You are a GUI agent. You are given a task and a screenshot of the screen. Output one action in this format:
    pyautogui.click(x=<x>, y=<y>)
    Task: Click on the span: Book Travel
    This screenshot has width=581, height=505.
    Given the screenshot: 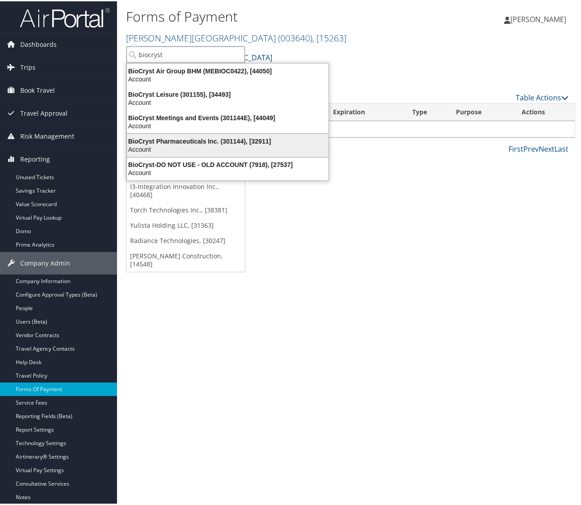 What is the action you would take?
    pyautogui.click(x=37, y=89)
    